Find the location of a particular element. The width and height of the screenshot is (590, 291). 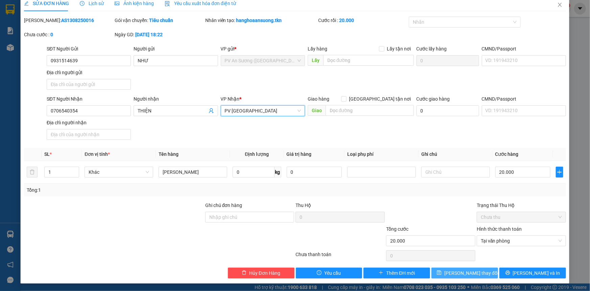

span: Hủy Đơn Hàng is located at coordinates (265, 273).